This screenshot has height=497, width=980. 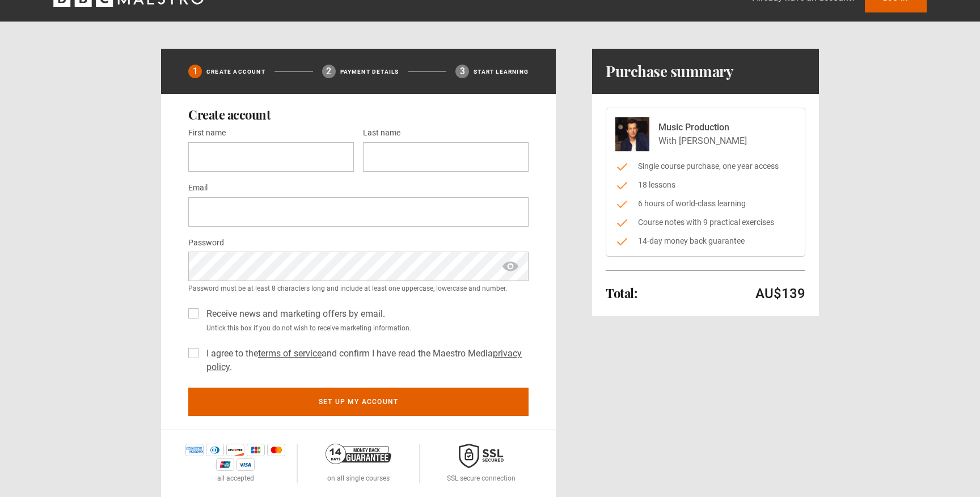 What do you see at coordinates (290, 353) in the screenshot?
I see `a: terms of service` at bounding box center [290, 353].